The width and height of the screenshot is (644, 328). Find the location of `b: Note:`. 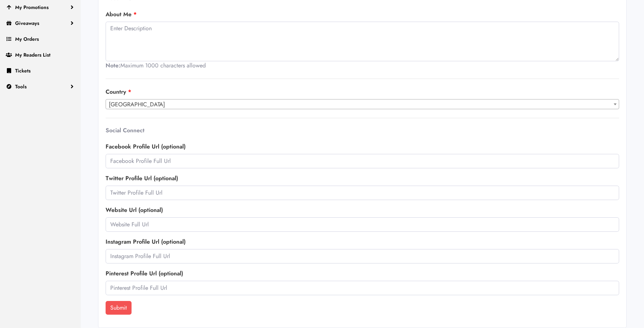

b: Note: is located at coordinates (113, 65).